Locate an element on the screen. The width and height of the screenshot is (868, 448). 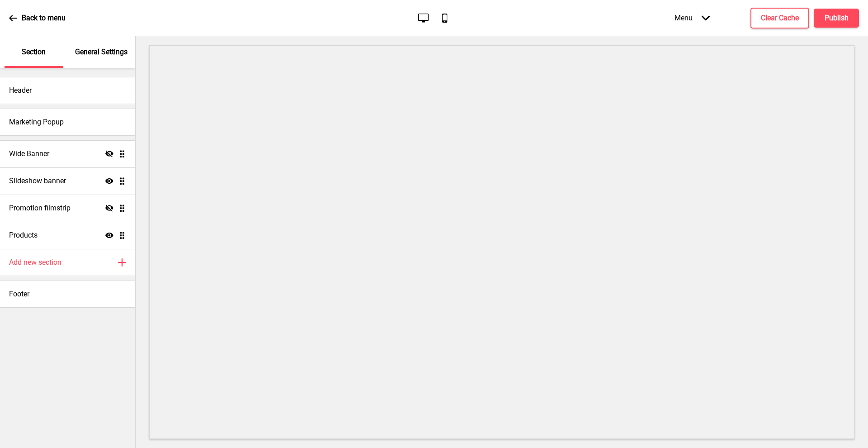
h4: Clear Cache is located at coordinates (780, 18).